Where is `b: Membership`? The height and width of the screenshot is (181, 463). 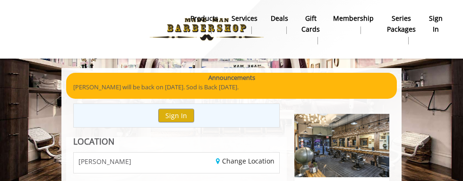 b: Membership is located at coordinates (353, 18).